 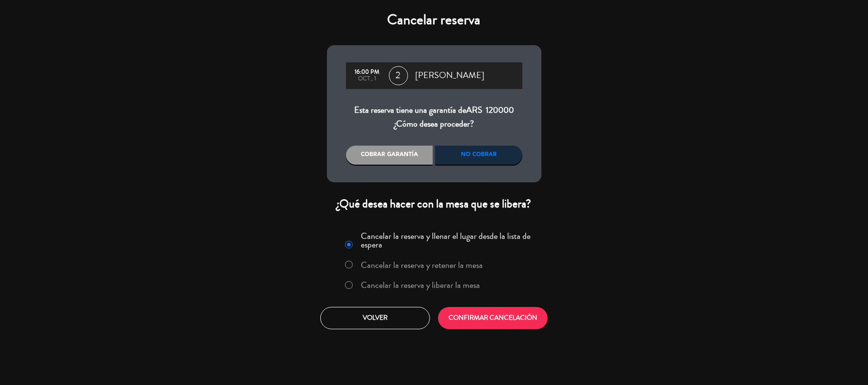 What do you see at coordinates (399, 76) in the screenshot?
I see `span: 2` at bounding box center [399, 76].